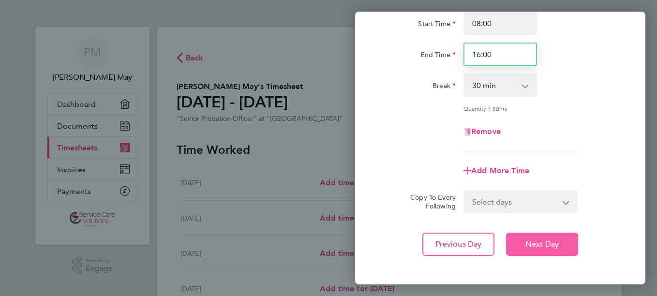  What do you see at coordinates (438, 56) in the screenshot?
I see `label: End Time` at bounding box center [438, 56].